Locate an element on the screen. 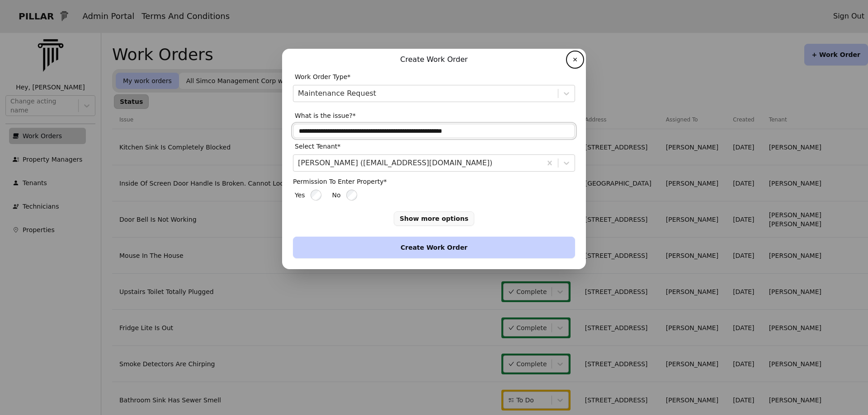  button: Create Work Order is located at coordinates (434, 248).